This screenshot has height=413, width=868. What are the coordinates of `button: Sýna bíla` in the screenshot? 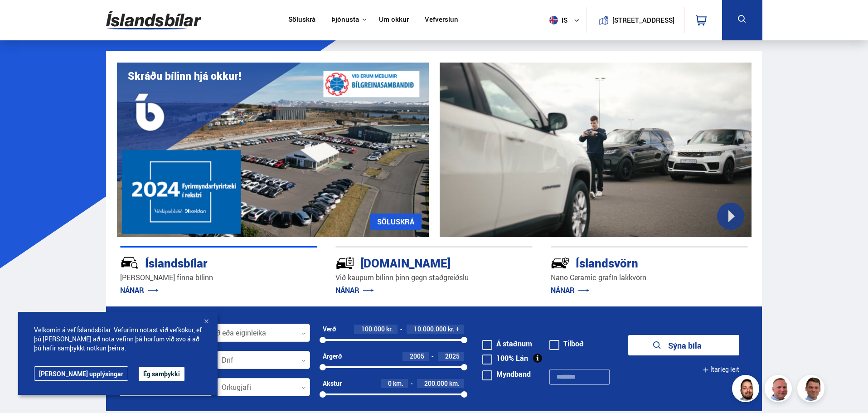 It's located at (683, 345).